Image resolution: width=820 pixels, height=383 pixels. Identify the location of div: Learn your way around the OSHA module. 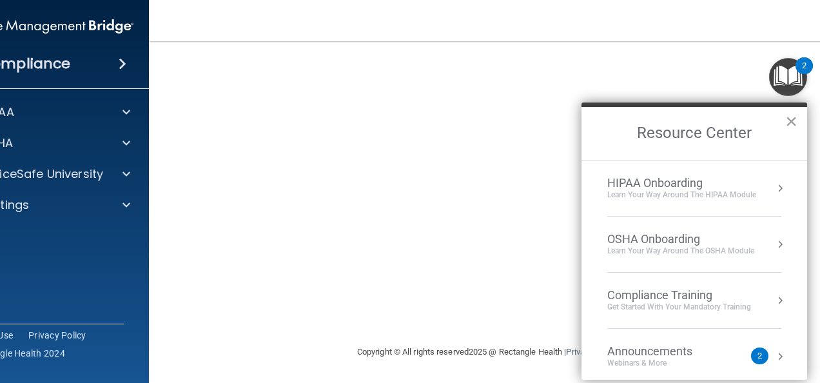
(681, 251).